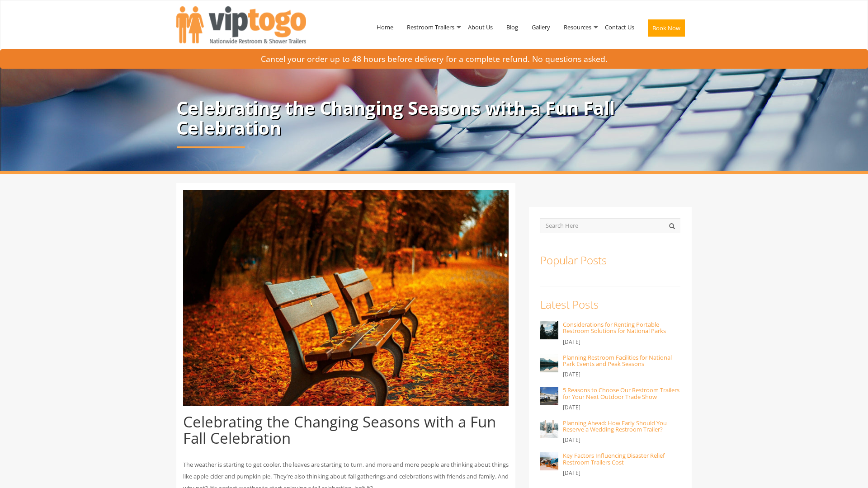 The height and width of the screenshot is (488, 868). What do you see at coordinates (615, 426) in the screenshot?
I see `a: Planning Ahead: How Early Should You Reserve a Wedding Restroom Trailer?` at bounding box center [615, 426].